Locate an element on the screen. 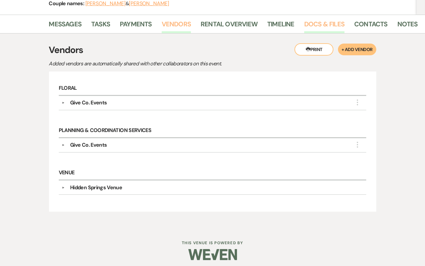 The image size is (425, 266). a: Docs & Files is located at coordinates (325, 26).